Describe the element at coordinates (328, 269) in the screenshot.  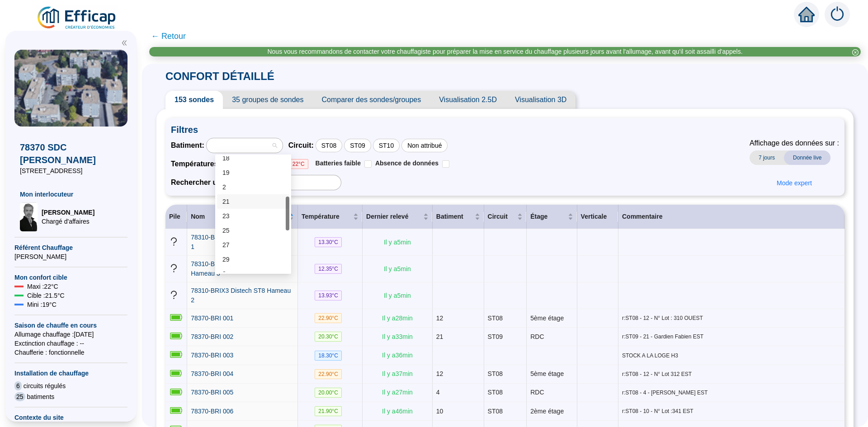
I see `span: 12.35 °C` at that location.